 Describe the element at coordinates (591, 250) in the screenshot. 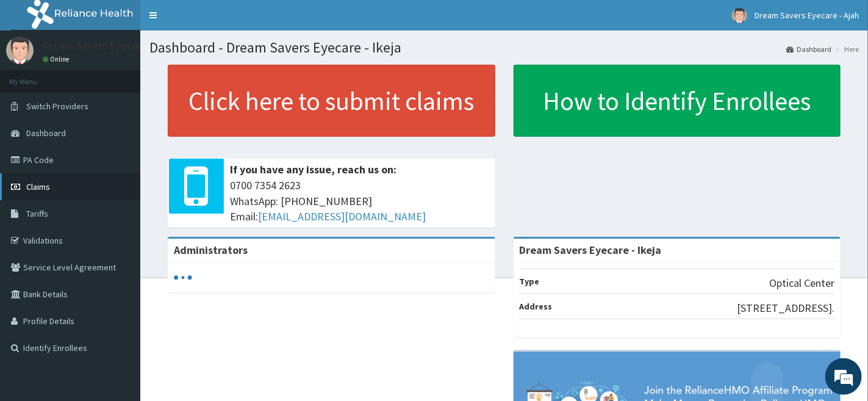

I see `strong: Dream Savers Eyecare - Ikeja` at that location.